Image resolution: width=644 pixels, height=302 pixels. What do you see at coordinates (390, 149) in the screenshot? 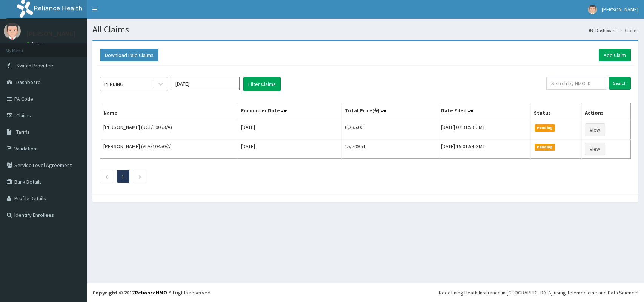
I see `td: 15,709.51` at bounding box center [390, 149].